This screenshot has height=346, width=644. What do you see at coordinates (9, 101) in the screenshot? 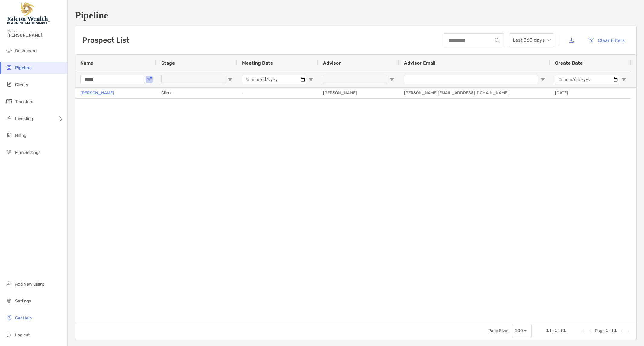
I see `img: transfers icon` at bounding box center [9, 101].